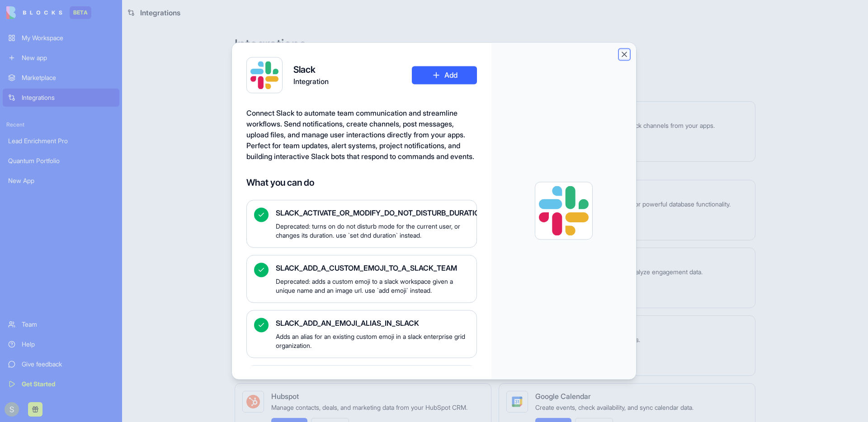 The height and width of the screenshot is (422, 868). I want to click on span: SLACK_ACTIVATE_OR_MODIFY_DO_NOT_DISTURB_DURATION, so click(373, 213).